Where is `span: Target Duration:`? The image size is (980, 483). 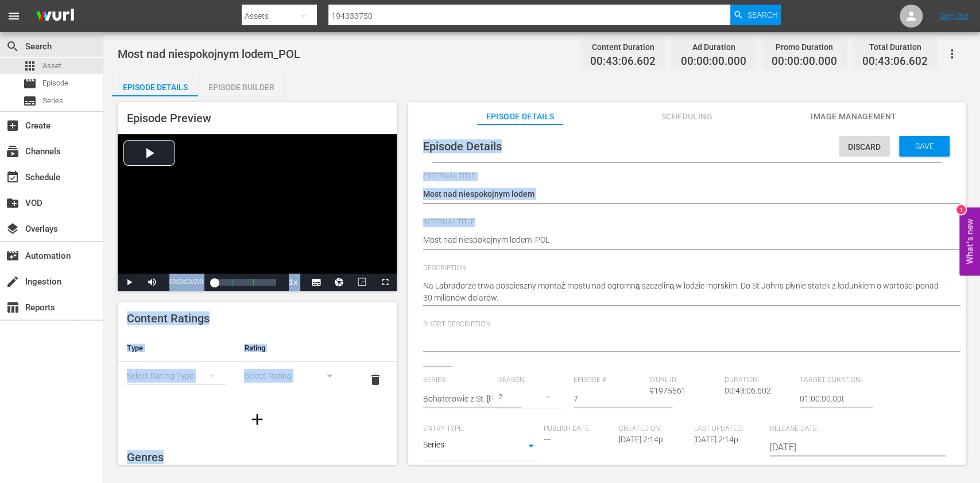 span: Target Duration: is located at coordinates (834, 380).